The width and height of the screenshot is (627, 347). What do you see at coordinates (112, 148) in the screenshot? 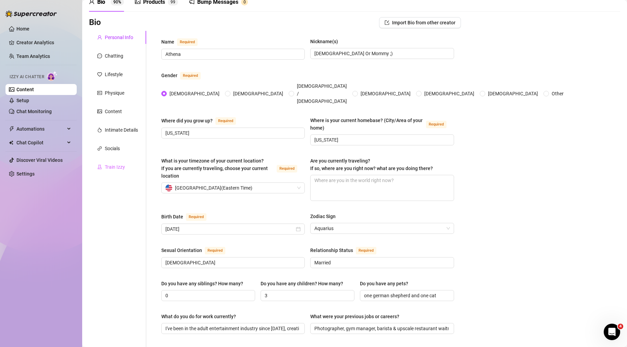
I see `div: Socials` at bounding box center [112, 148].